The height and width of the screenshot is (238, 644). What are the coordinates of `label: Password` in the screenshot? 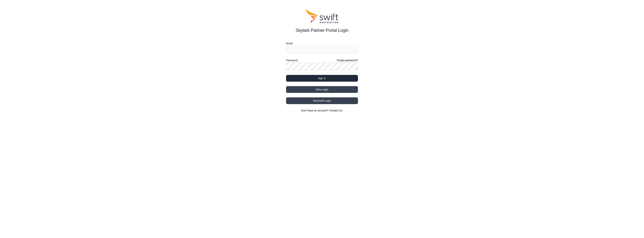 It's located at (292, 60).